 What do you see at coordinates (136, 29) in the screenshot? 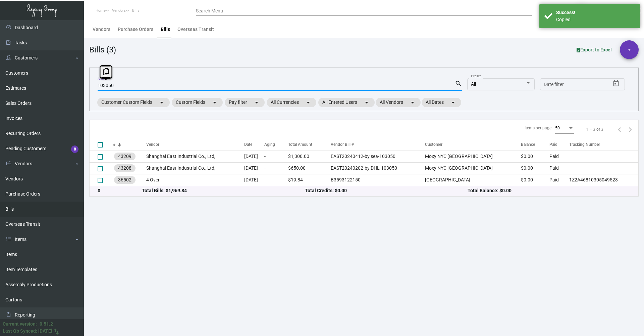
I see `div: Purchase Orders` at bounding box center [136, 29].